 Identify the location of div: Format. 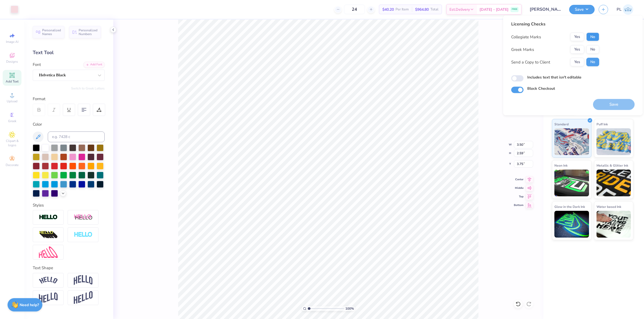
(69, 99).